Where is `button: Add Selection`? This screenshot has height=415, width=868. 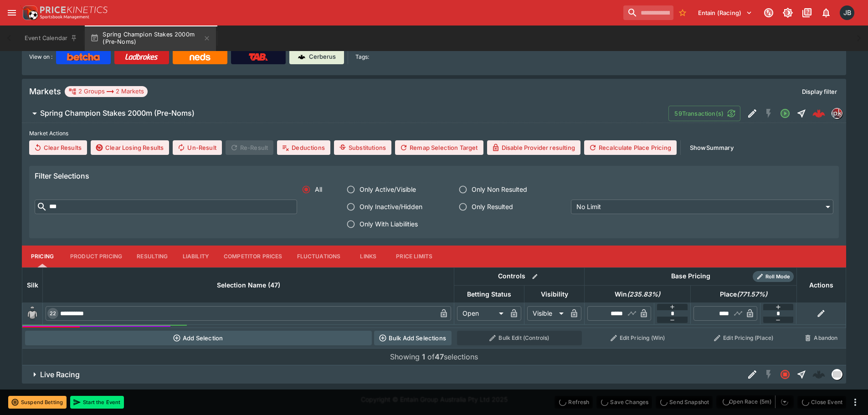 button: Add Selection is located at coordinates (198, 338).